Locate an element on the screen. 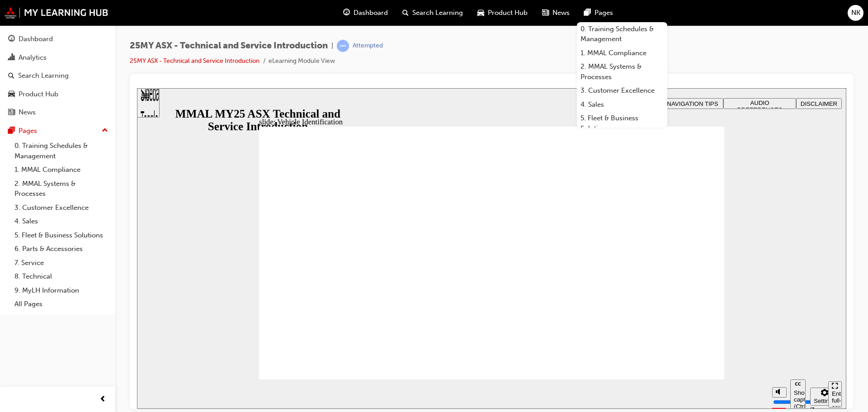 The width and height of the screenshot is (868, 412). span: Dashboard is located at coordinates (371, 13).